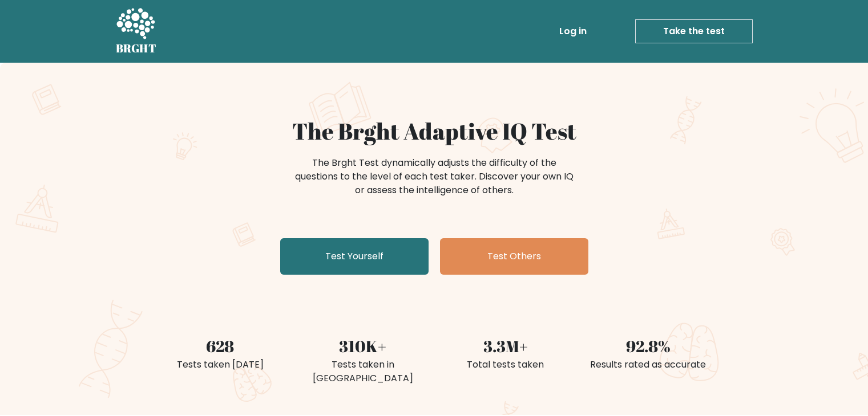  Describe the element at coordinates (136, 31) in the screenshot. I see `a: BRGHT` at that location.